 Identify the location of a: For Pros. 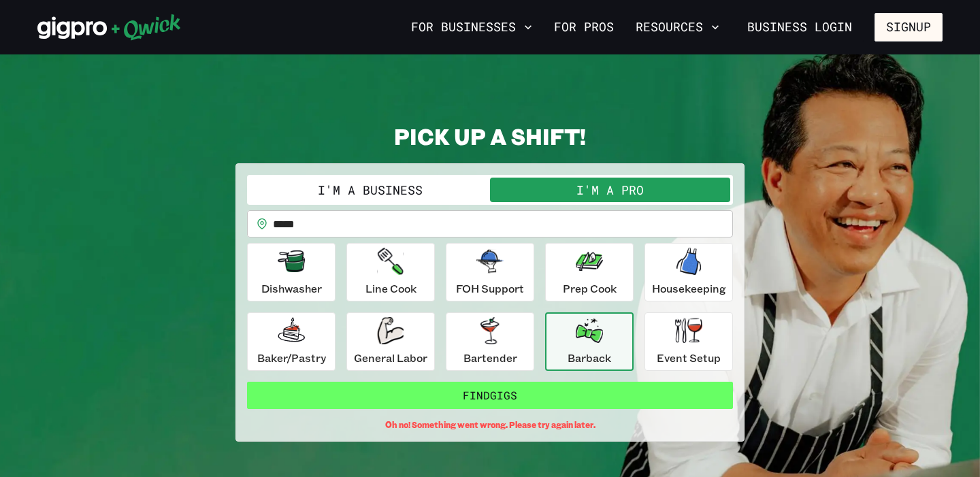
(583, 27).